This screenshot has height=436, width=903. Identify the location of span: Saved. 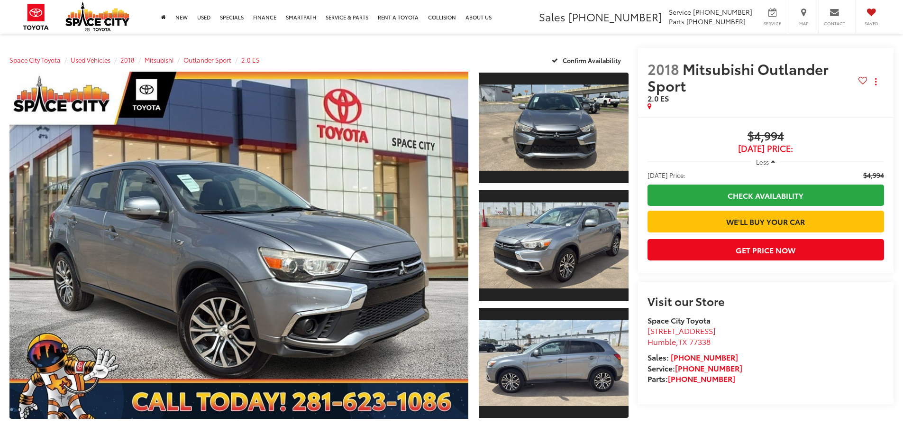
(871, 23).